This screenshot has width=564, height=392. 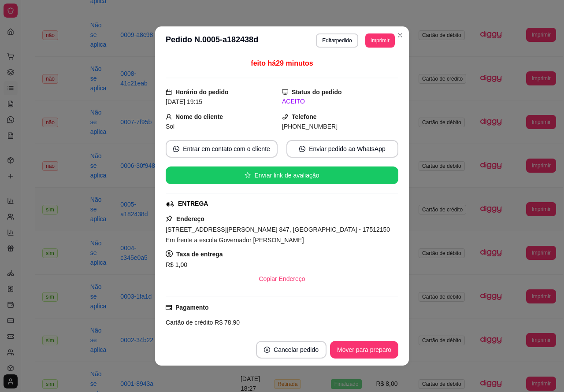 What do you see at coordinates (169, 308) in the screenshot?
I see `span: credit-card` at bounding box center [169, 308].